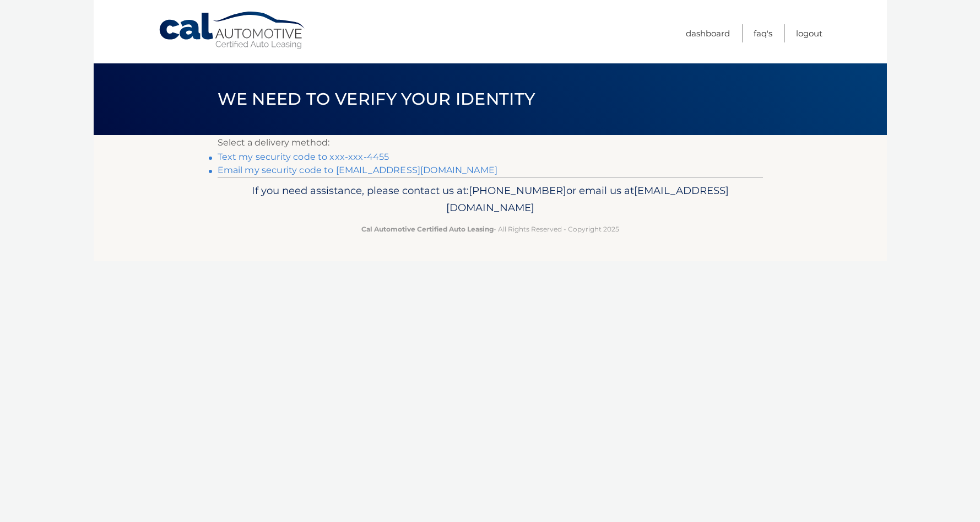 Image resolution: width=980 pixels, height=522 pixels. What do you see at coordinates (763, 33) in the screenshot?
I see `a: FAQ's` at bounding box center [763, 33].